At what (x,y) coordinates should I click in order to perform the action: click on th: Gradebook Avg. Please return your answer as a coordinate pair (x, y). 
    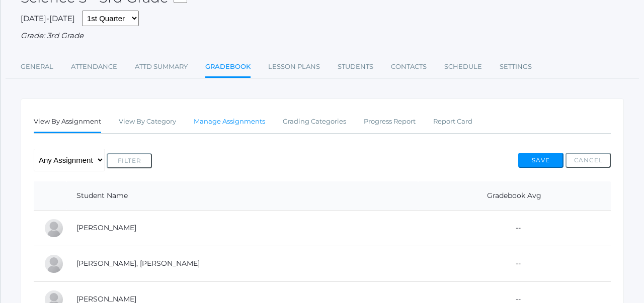
    Looking at the image, I should click on (514, 196).